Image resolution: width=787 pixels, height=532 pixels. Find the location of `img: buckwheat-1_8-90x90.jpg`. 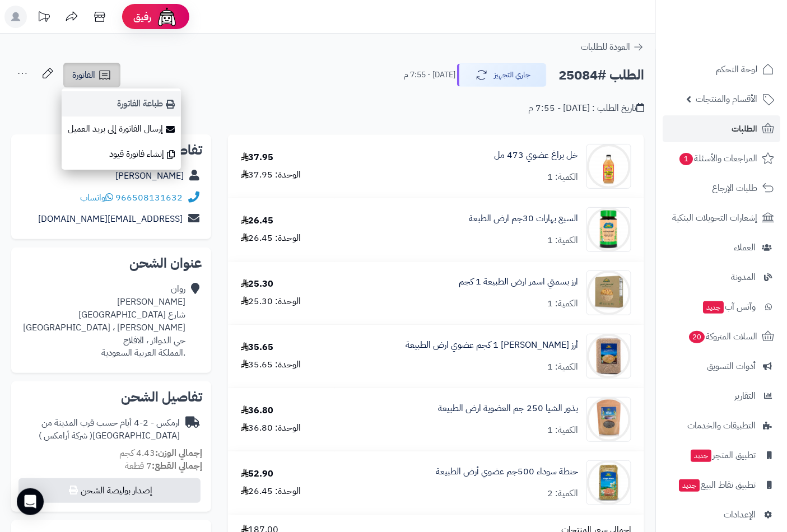

img: buckwheat-1_8-90x90.jpg is located at coordinates (609, 483).